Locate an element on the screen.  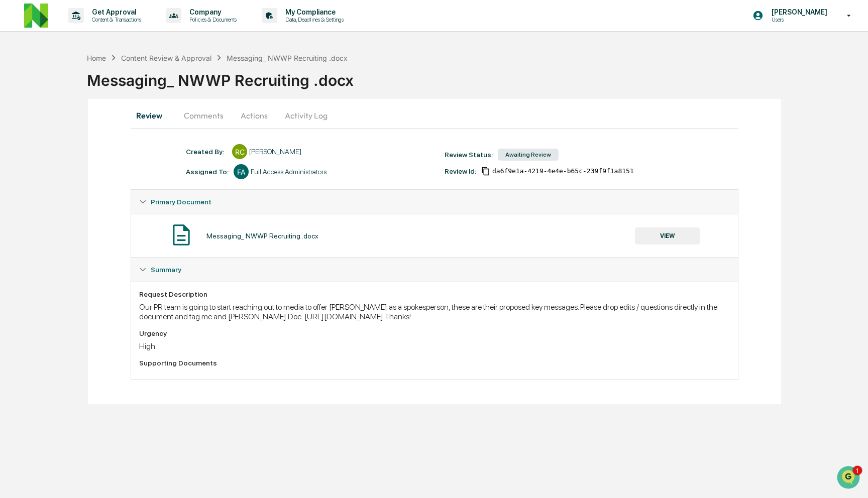
p: How can we help? is located at coordinates (96, 29).